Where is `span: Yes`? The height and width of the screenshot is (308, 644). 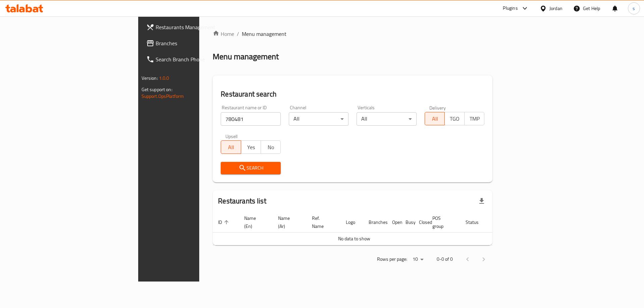 span: Yes is located at coordinates (251, 147).